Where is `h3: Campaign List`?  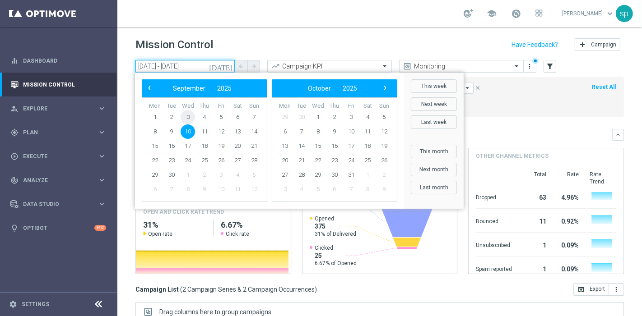 h3: Campaign List is located at coordinates (226, 290).